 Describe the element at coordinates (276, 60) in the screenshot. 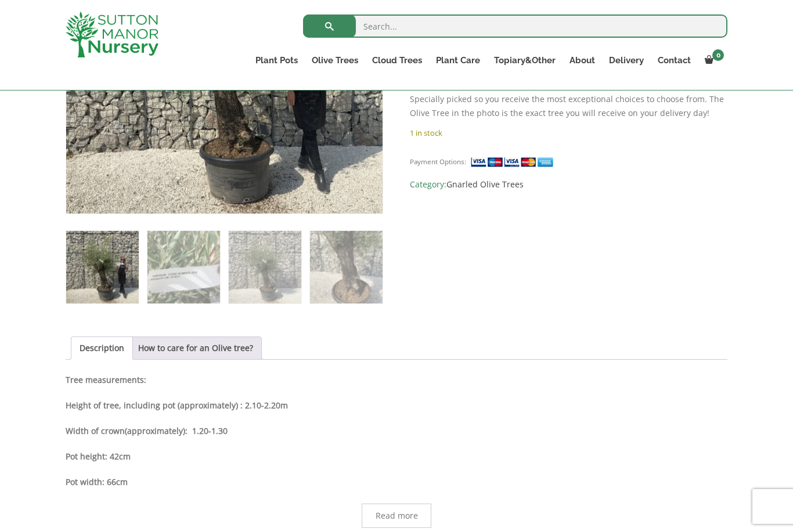

I see `a: Plant Pots` at that location.